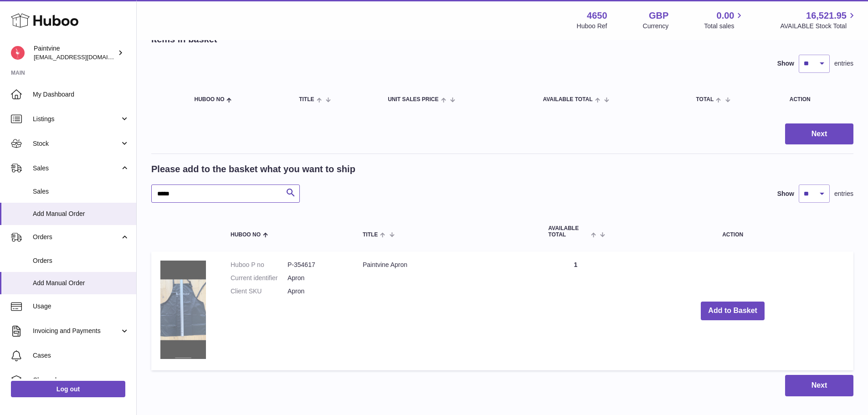 The height and width of the screenshot is (415, 868). I want to click on img: euan@paintvine.co.uk, so click(18, 53).